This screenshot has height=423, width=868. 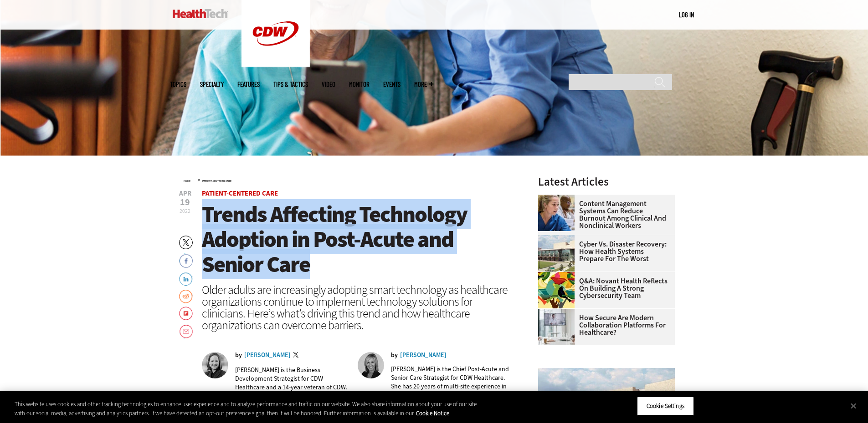 What do you see at coordinates (423, 84) in the screenshot?
I see `span: More` at bounding box center [423, 84].